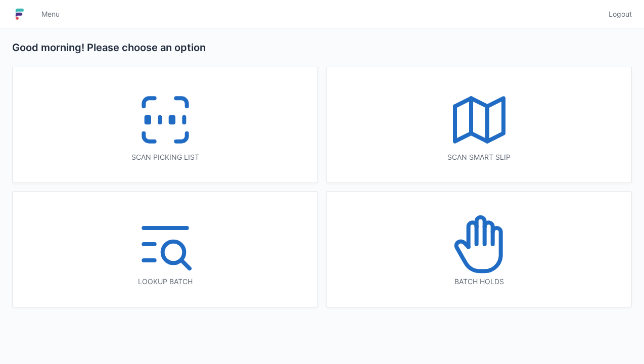 This screenshot has width=644, height=364. I want to click on a: Logout, so click(617, 14).